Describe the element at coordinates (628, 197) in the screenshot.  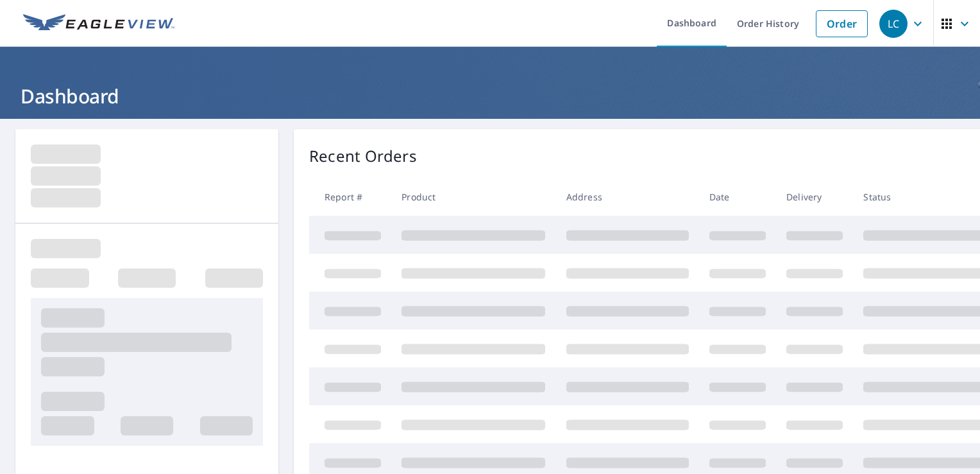
I see `th: Address` at that location.